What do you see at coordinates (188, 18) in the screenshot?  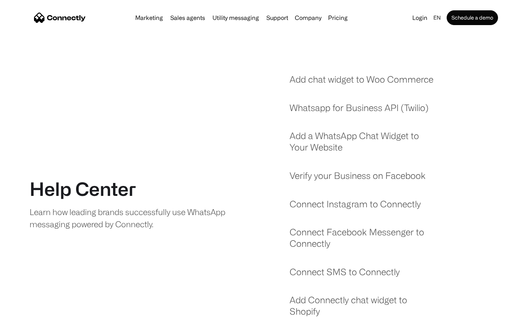 I see `a: Sales agents` at bounding box center [188, 18].